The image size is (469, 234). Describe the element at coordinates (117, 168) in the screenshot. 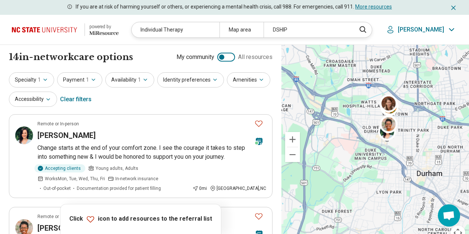

I see `span: Young adults, Adults` at that location.